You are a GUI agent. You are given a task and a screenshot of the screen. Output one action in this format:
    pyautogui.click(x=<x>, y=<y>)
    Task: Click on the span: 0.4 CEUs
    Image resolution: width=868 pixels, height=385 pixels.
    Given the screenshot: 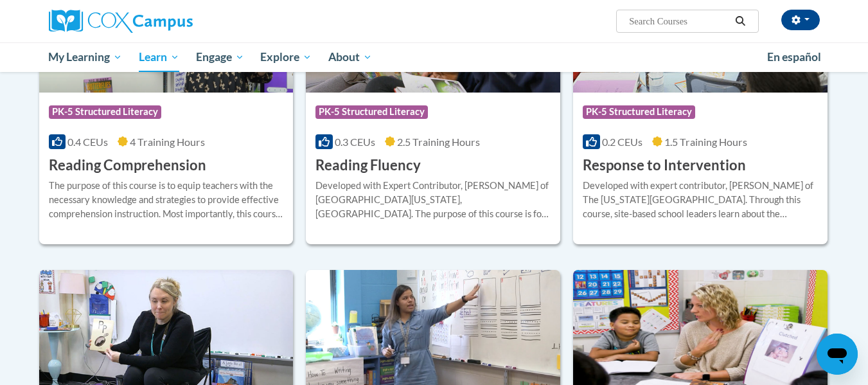 What is the action you would take?
    pyautogui.click(x=87, y=142)
    